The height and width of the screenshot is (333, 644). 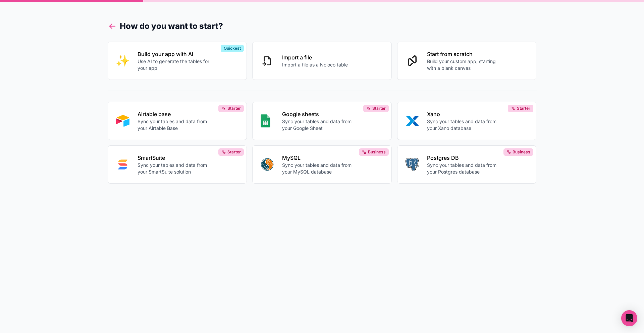 What do you see at coordinates (412, 164) in the screenshot?
I see `img: POSTGRES` at bounding box center [412, 164].